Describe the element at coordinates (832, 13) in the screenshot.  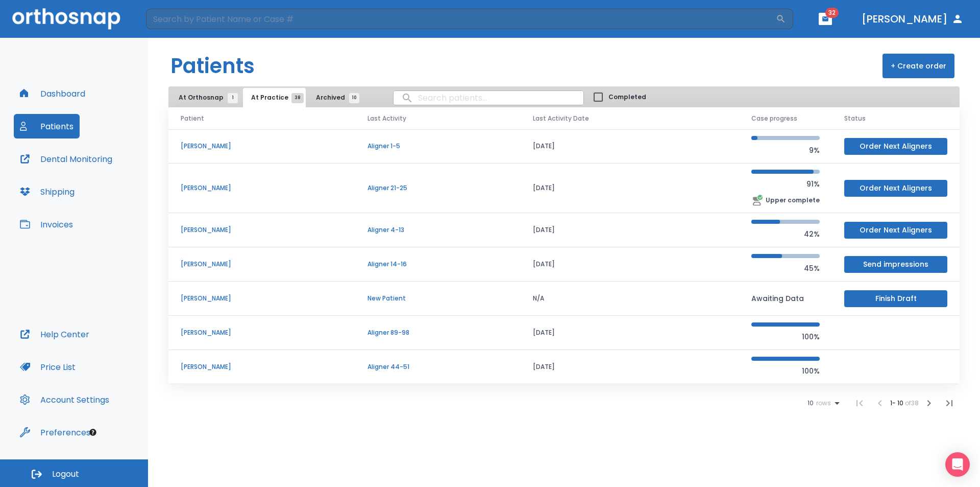
I see `span: 32` at that location.